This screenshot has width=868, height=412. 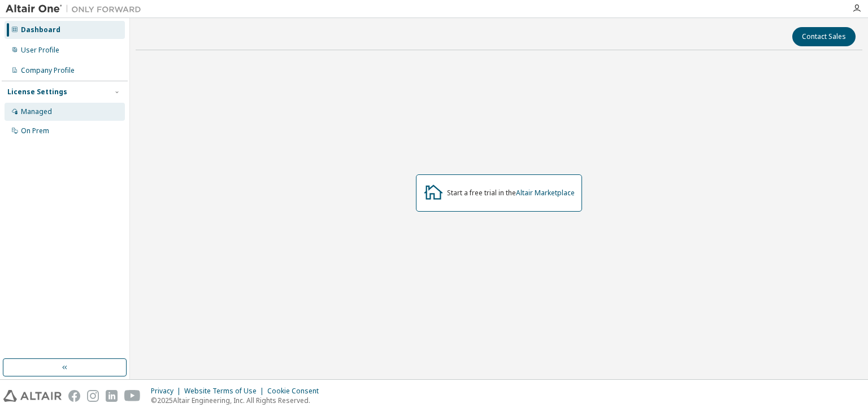 I want to click on img: instagram.svg, so click(x=93, y=396).